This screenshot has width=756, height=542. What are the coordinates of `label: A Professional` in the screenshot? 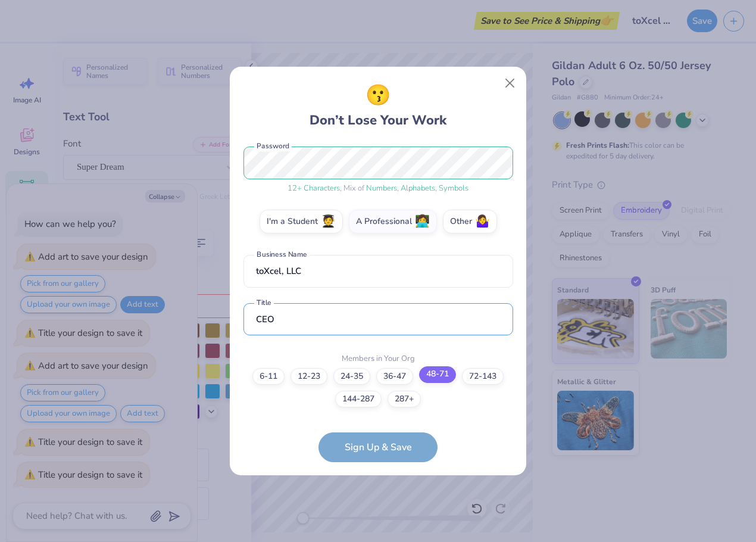 It's located at (392, 222).